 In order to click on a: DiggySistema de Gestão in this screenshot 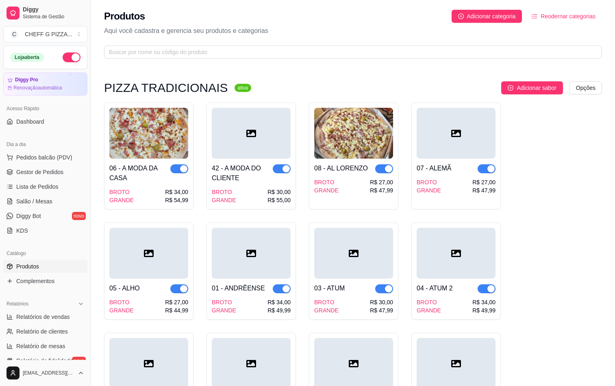, I will do `click(45, 13)`.